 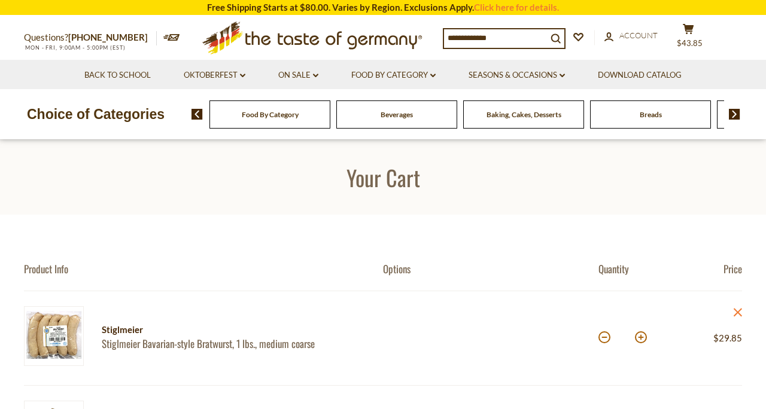 I want to click on a: On Sale, so click(x=298, y=75).